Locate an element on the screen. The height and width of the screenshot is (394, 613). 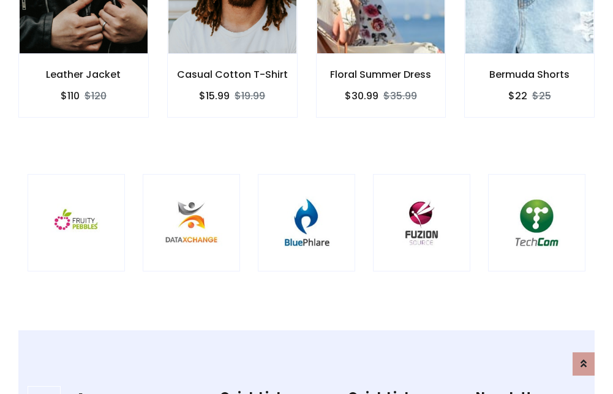
del: $25 is located at coordinates (541, 96).